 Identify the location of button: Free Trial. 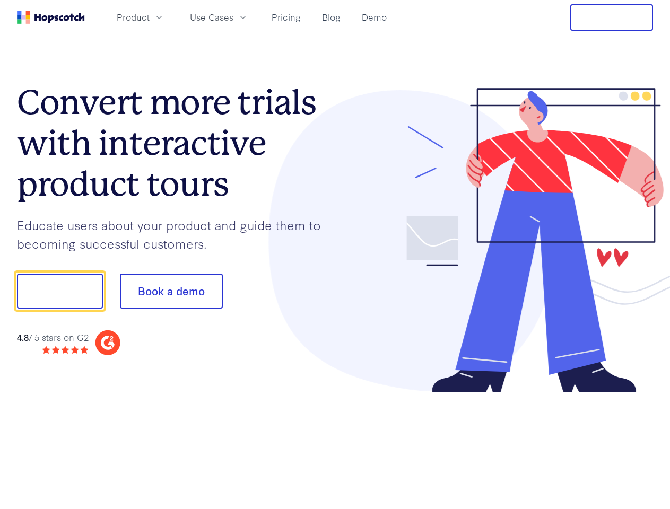
(612, 18).